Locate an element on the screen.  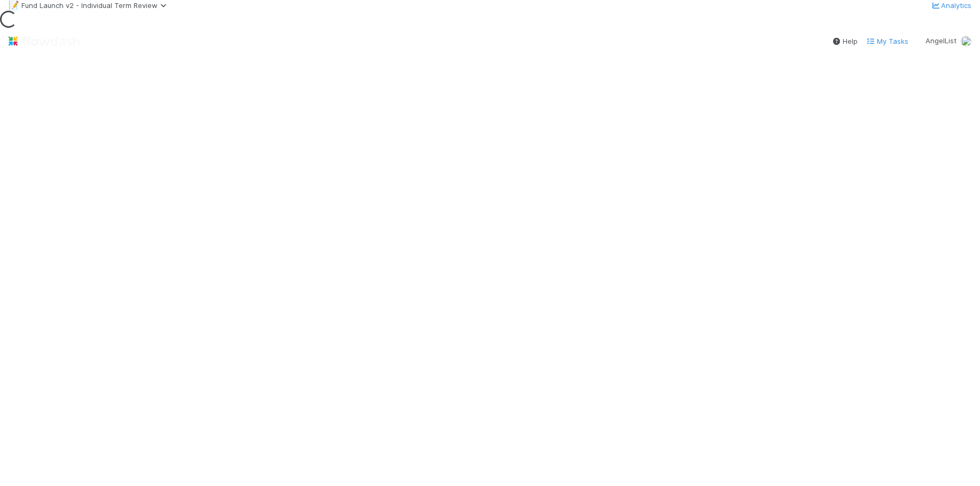
a: Analytics is located at coordinates (951, 5).